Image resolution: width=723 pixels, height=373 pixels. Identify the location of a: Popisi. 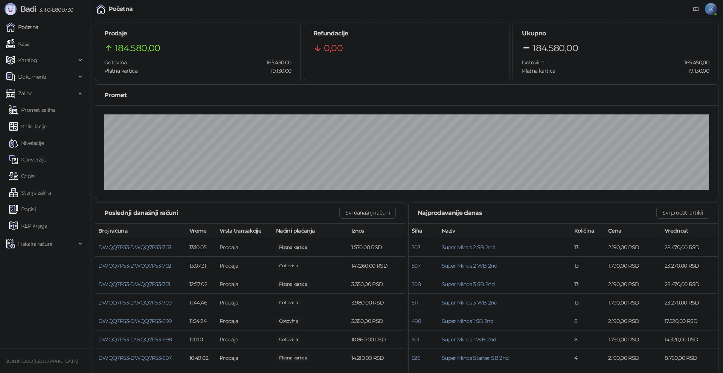
(22, 209).